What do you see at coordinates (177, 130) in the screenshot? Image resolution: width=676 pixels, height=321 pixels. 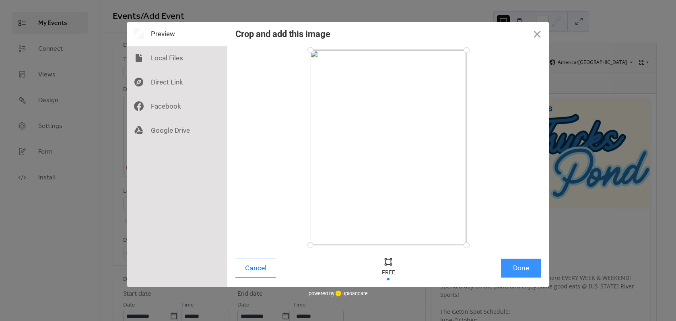 I see `div: Google Drive` at bounding box center [177, 130].